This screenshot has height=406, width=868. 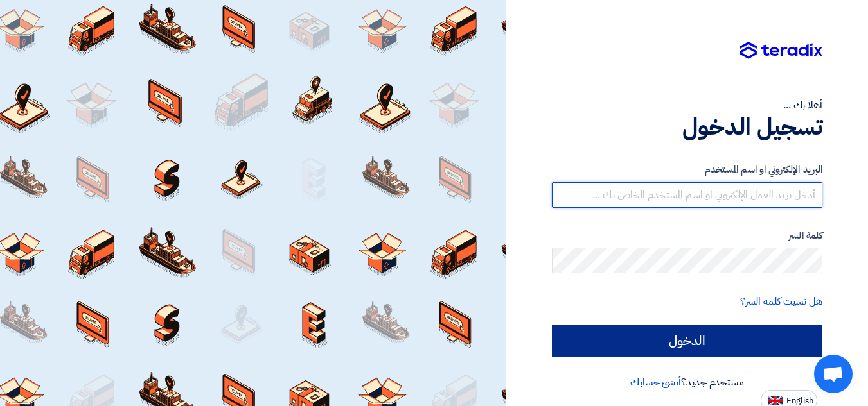 What do you see at coordinates (800, 401) in the screenshot?
I see `span: English` at bounding box center [800, 401].